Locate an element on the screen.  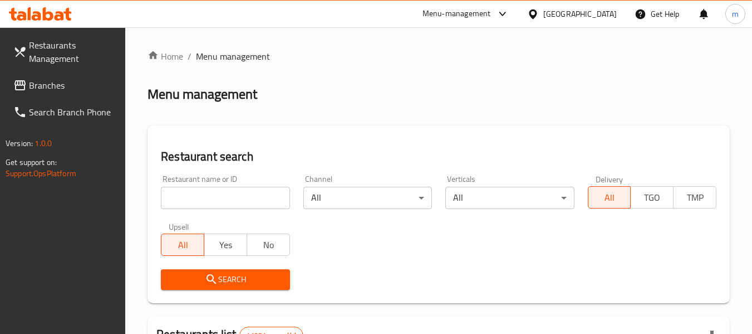
button: TGO is located at coordinates (652, 197).